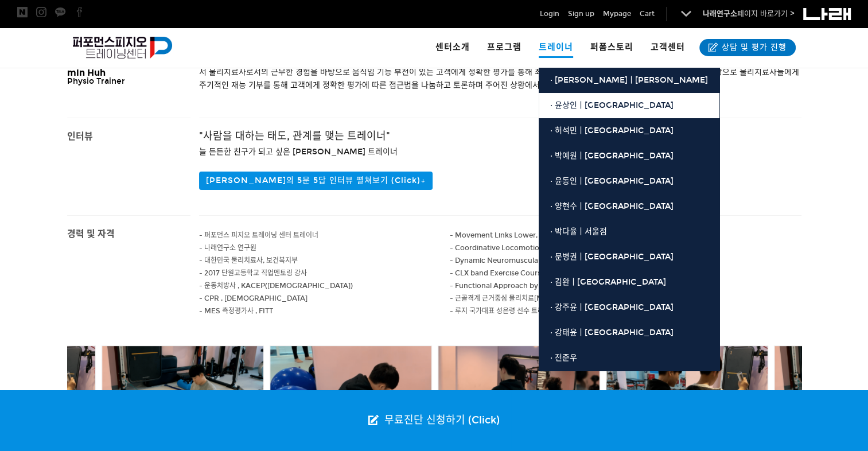  What do you see at coordinates (616, 14) in the screenshot?
I see `span: Mypage` at bounding box center [616, 14].